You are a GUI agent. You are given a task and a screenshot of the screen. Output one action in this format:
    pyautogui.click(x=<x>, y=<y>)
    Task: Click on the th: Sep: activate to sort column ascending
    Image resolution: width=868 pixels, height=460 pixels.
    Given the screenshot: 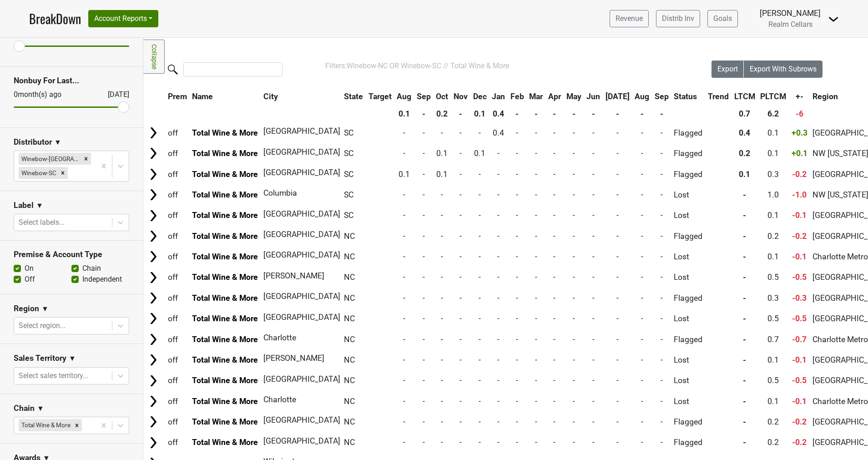 What is the action you would take?
    pyautogui.click(x=424, y=96)
    